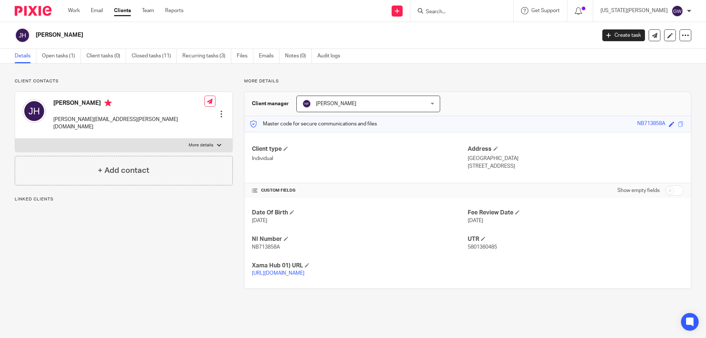 This screenshot has height=338, width=706. What do you see at coordinates (108, 103) in the screenshot?
I see `i: Primary` at bounding box center [108, 103].